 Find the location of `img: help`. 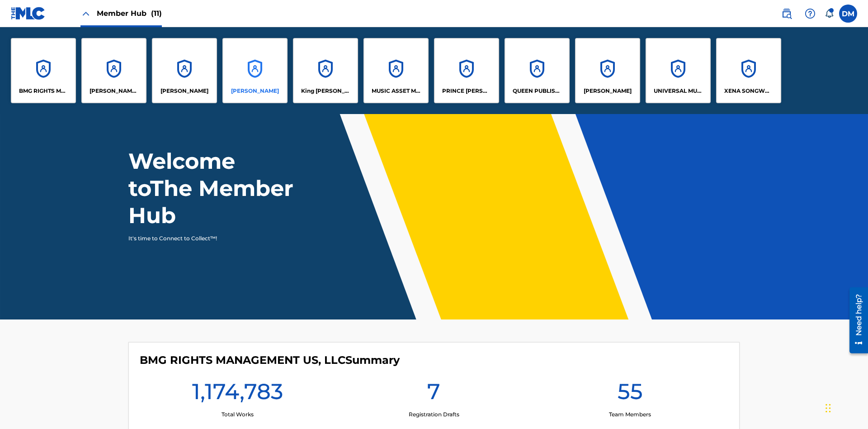

img: help is located at coordinates (810, 14).